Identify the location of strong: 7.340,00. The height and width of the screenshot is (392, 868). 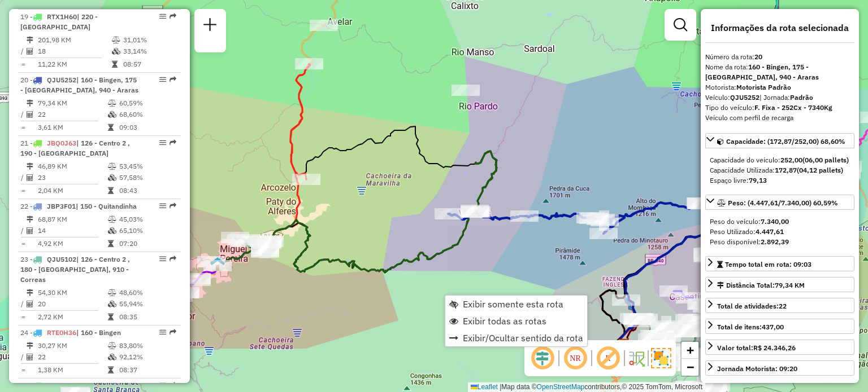
(774, 221).